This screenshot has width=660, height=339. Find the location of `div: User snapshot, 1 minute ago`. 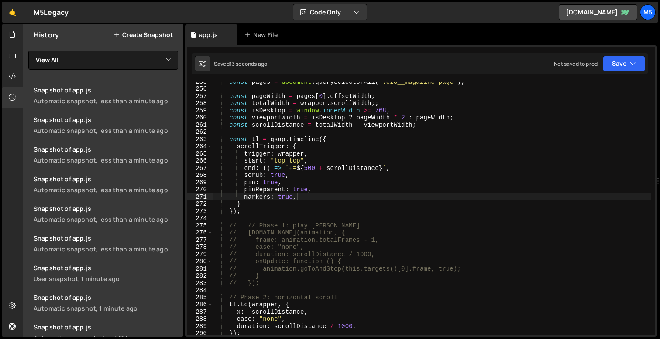

div: User snapshot, 1 minute ago is located at coordinates (106, 279).